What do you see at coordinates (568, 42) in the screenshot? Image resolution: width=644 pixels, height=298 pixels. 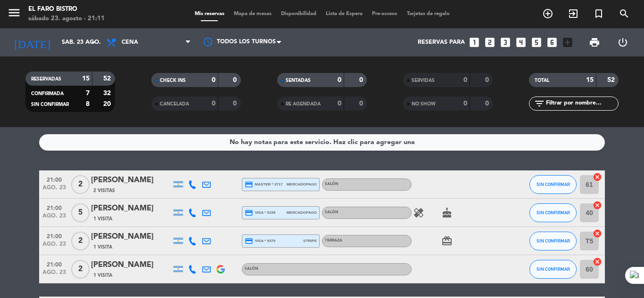 I see `i: add_box` at bounding box center [568, 42].